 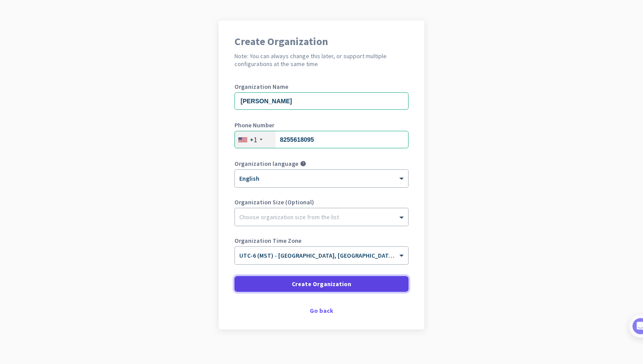 What do you see at coordinates (322, 202) in the screenshot?
I see `label: Organization Size (Optional)` at bounding box center [322, 202].